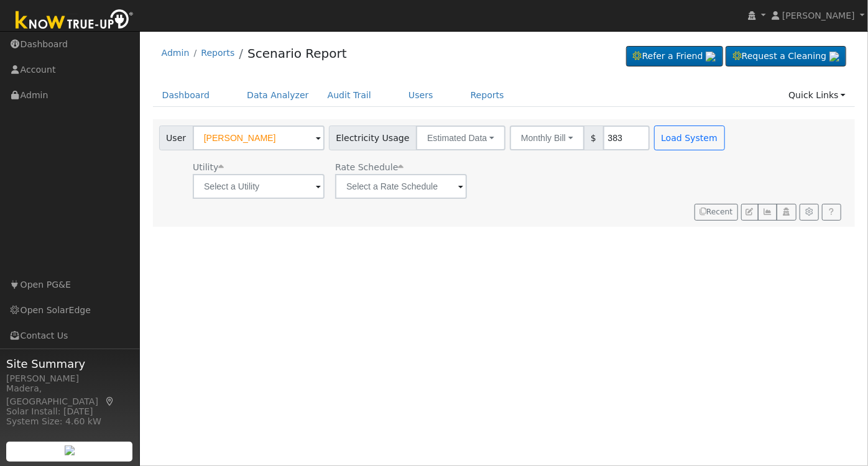  Describe the element at coordinates (373, 138) in the screenshot. I see `span: Electricity Usage` at that location.